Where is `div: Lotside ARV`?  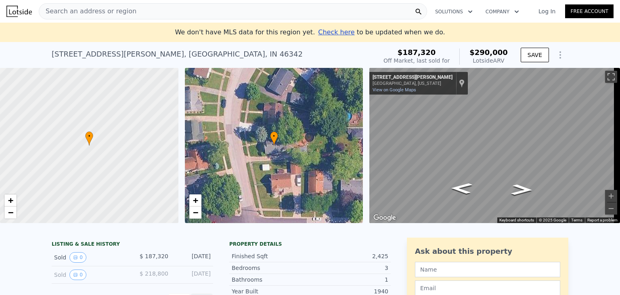 div: Lotside ARV is located at coordinates (489, 61).